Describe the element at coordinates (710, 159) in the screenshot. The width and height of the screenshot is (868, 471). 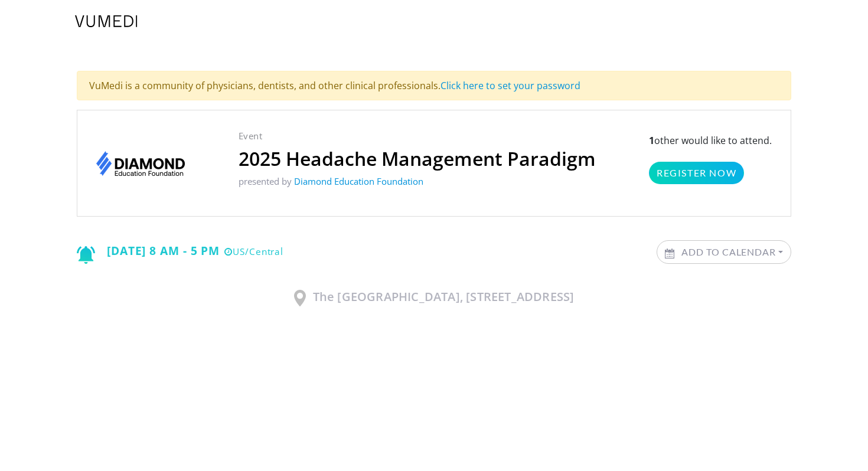
I see `p: other would like to attend.` at that location.